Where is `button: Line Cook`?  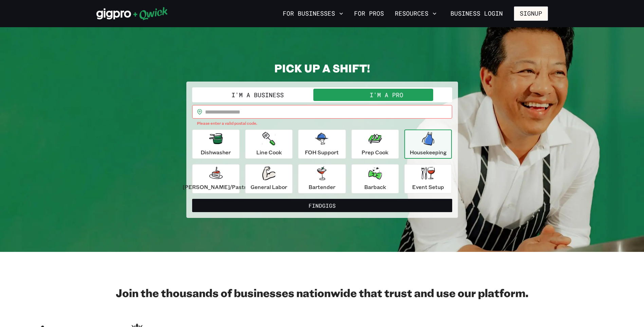 button: Line Cook is located at coordinates (269, 144).